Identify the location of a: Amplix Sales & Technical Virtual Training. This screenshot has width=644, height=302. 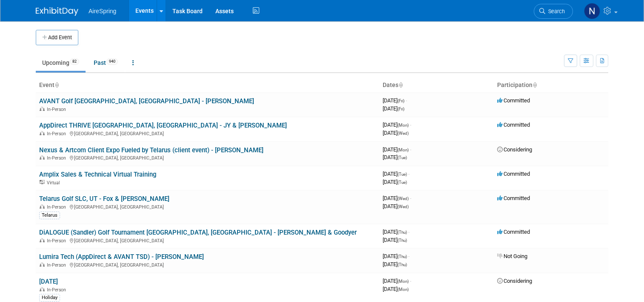
(97, 174).